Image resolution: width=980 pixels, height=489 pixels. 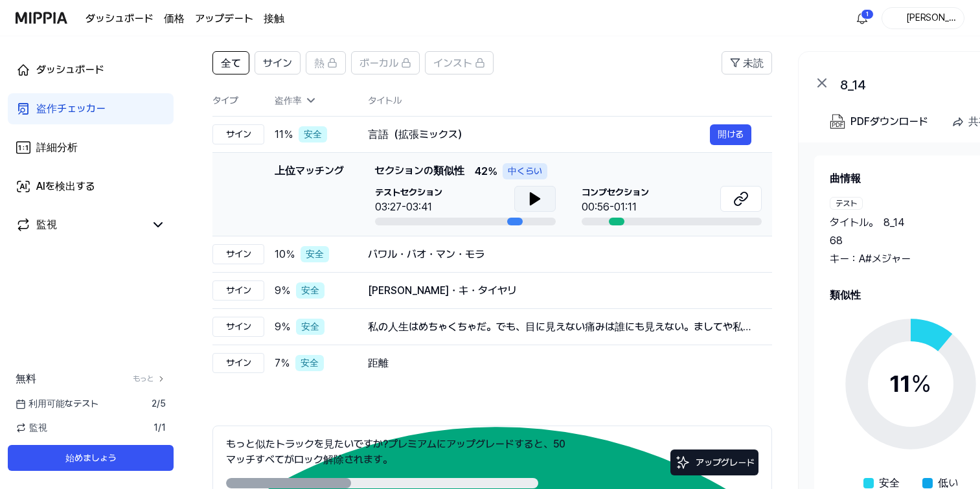 I want to click on font: もっと似たトラックを見たいですか?, so click(x=307, y=443).